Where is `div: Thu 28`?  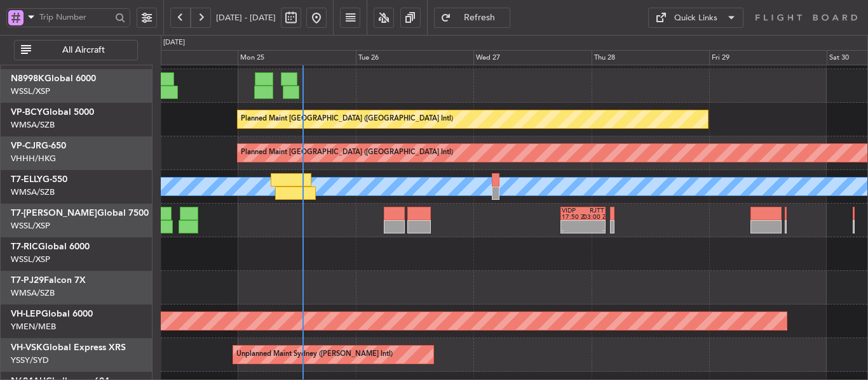 div: Thu 28 is located at coordinates (650, 58).